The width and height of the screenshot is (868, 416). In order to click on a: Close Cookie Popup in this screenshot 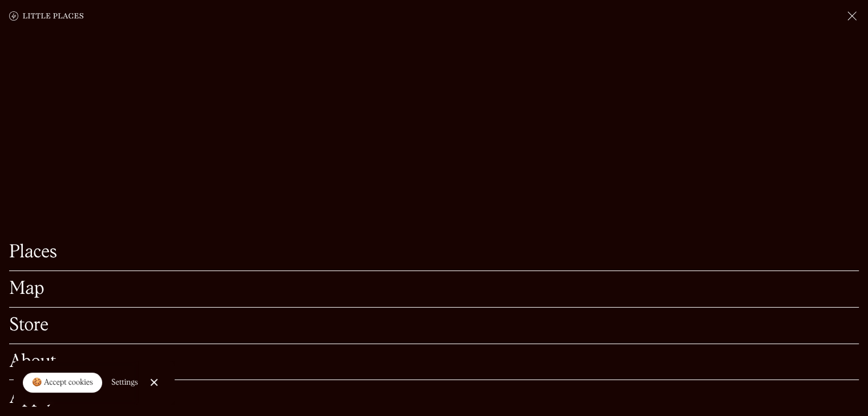, I will do `click(154, 383)`.